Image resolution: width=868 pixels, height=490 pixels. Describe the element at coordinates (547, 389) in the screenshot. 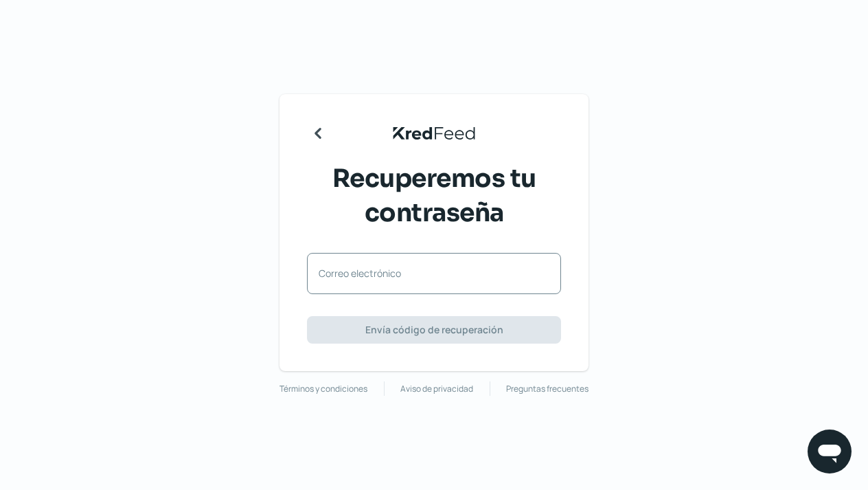

I see `a: Preguntas frecuentes` at that location.